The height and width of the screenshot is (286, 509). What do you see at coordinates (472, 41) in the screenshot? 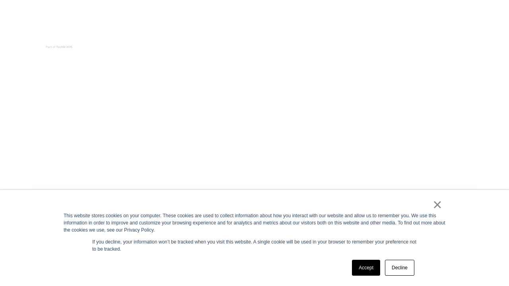
I see `button: Open` at bounding box center [472, 41].